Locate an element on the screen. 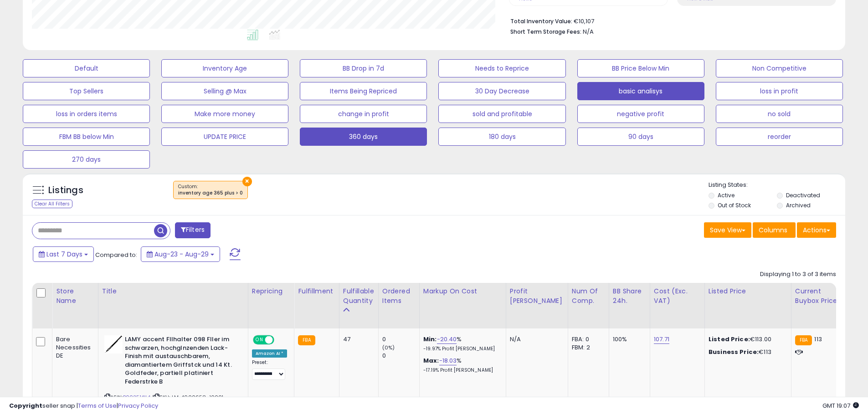 The width and height of the screenshot is (868, 415). div: N/A is located at coordinates (535, 339).